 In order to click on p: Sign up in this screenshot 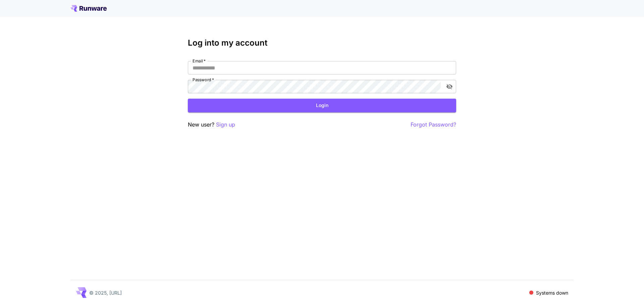, I will do `click(225, 125)`.